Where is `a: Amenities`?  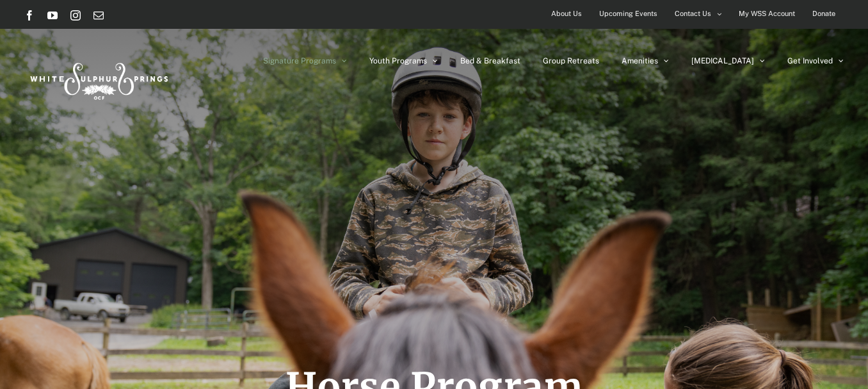
a: Amenities is located at coordinates (645, 61).